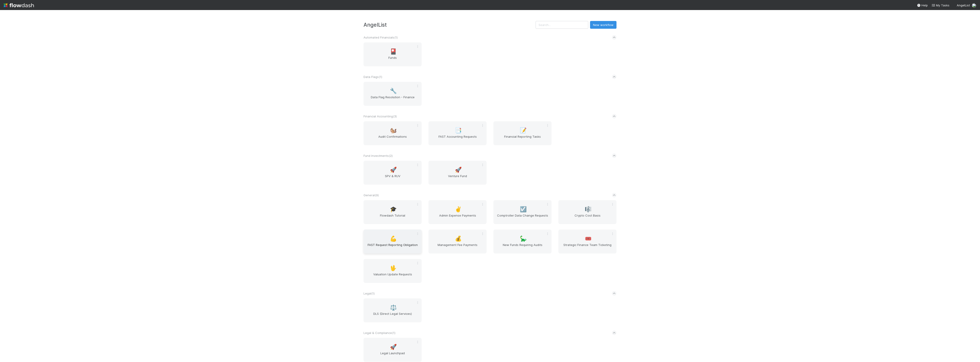 This screenshot has width=980, height=362. I want to click on span: Crypto Cost Basis, so click(588, 217).